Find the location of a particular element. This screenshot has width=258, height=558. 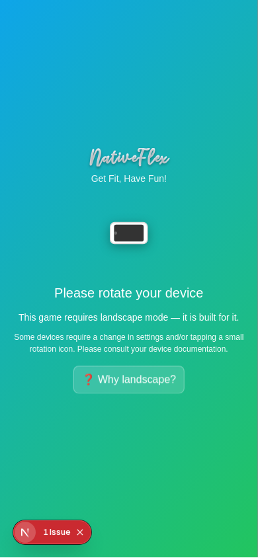

p: This game requires landscape mode — it is built for it. is located at coordinates (129, 318).